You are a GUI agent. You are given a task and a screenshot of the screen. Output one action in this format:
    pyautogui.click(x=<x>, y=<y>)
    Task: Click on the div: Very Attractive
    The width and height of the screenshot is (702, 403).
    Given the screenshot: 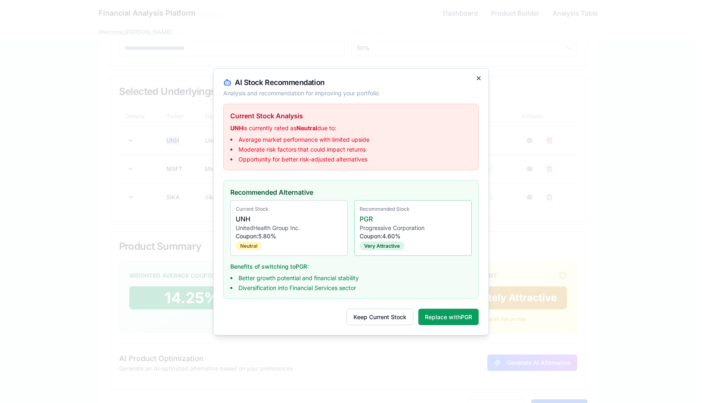 What is the action you would take?
    pyautogui.click(x=382, y=246)
    